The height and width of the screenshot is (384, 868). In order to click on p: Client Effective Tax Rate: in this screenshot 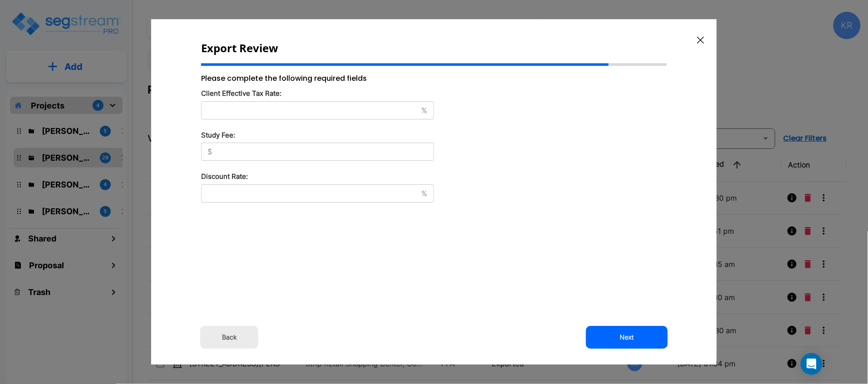, I will do `click(318, 93)`.